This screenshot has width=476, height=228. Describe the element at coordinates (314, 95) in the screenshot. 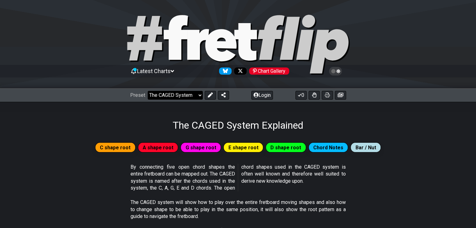

I see `button: Toggle Dexterity for all fretkits` at that location.